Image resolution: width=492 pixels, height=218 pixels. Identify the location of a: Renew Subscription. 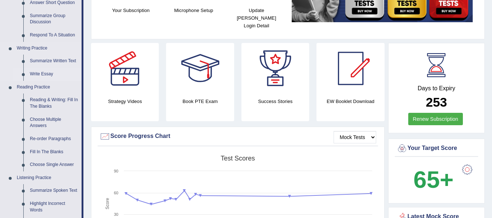
(436, 119).